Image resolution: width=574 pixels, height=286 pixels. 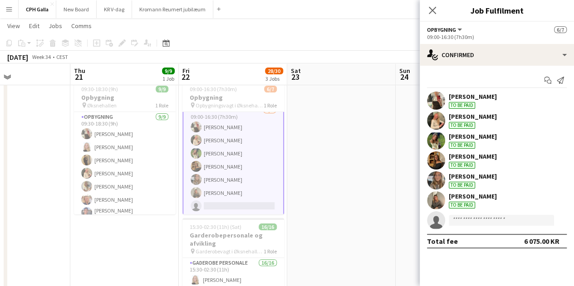 I want to click on span: 09:00-16:30 (7h30m), so click(x=213, y=89).